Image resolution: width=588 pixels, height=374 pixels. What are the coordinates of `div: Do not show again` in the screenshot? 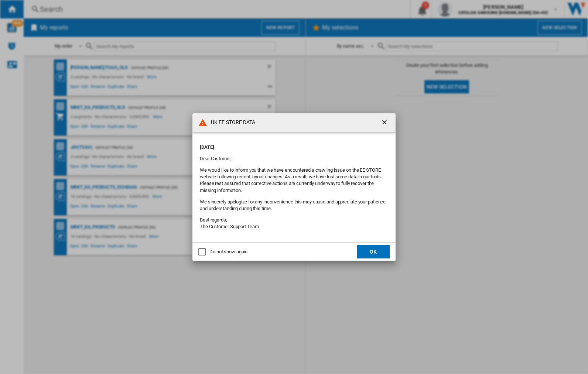 It's located at (228, 252).